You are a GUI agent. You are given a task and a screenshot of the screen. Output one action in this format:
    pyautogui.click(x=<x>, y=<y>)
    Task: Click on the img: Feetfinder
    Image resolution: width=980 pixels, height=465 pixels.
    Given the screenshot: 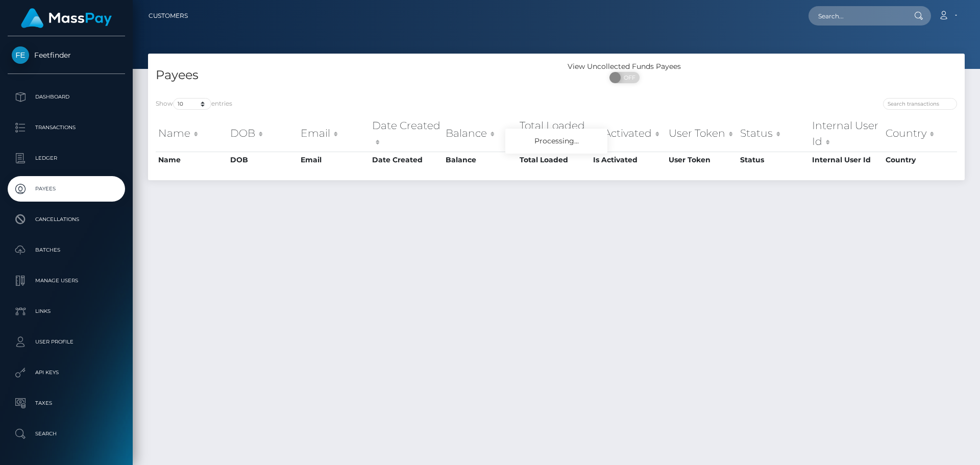 What is the action you would take?
    pyautogui.click(x=20, y=55)
    